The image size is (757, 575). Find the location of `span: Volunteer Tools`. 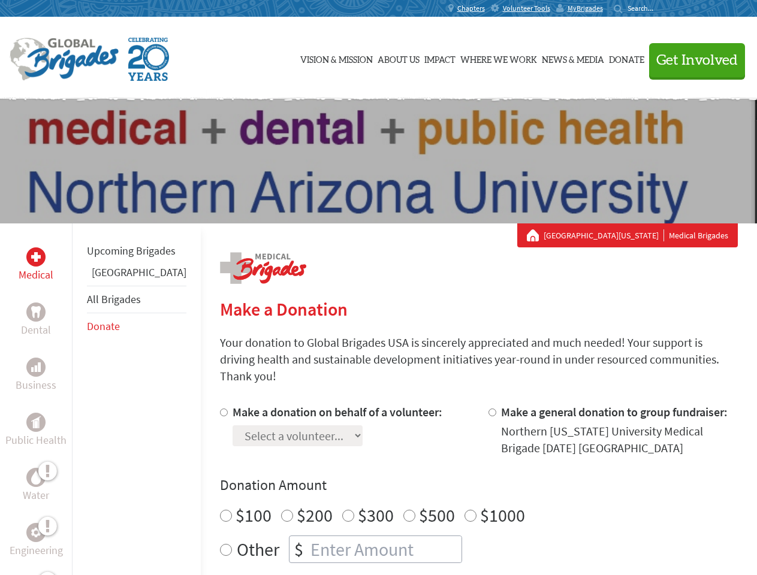

span: Volunteer Tools is located at coordinates (526, 8).